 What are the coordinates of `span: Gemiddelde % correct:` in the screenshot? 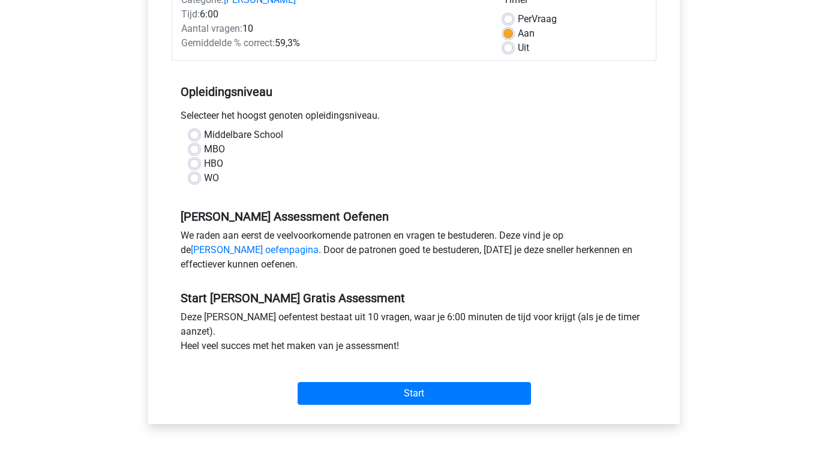 It's located at (228, 43).